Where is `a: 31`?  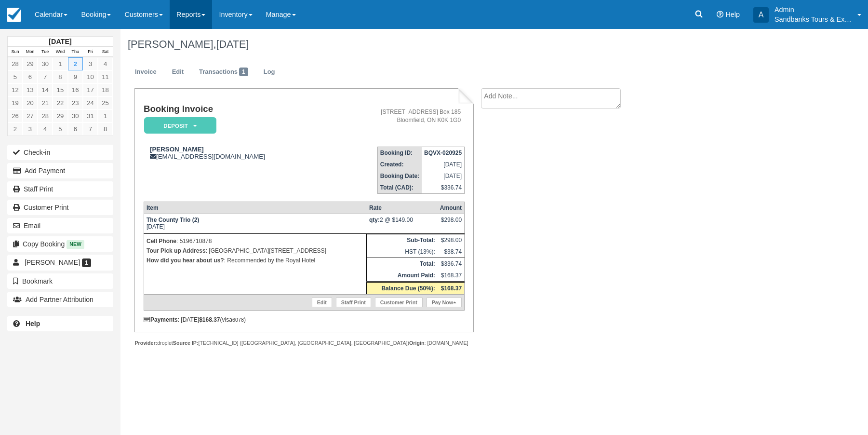 a: 31 is located at coordinates (90, 116).